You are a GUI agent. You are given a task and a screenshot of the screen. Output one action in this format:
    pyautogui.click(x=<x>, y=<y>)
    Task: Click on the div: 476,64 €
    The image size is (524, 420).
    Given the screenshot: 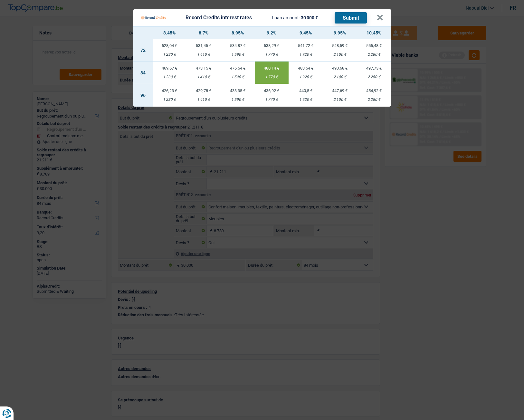 What is the action you would take?
    pyautogui.click(x=238, y=68)
    